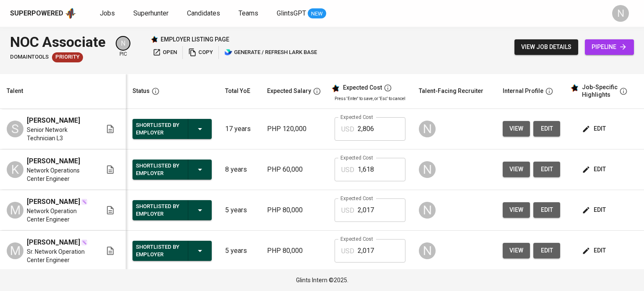 The width and height of the screenshot is (644, 291). Describe the element at coordinates (59, 174) in the screenshot. I see `span: Network Operations Center Engineer` at that location.